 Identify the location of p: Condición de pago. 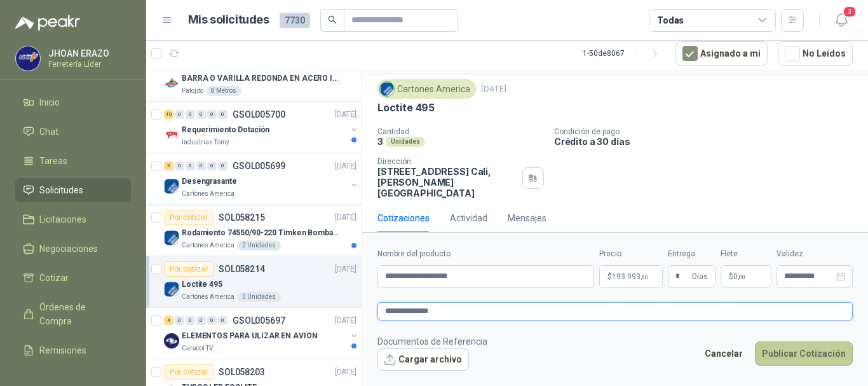
(708, 132).